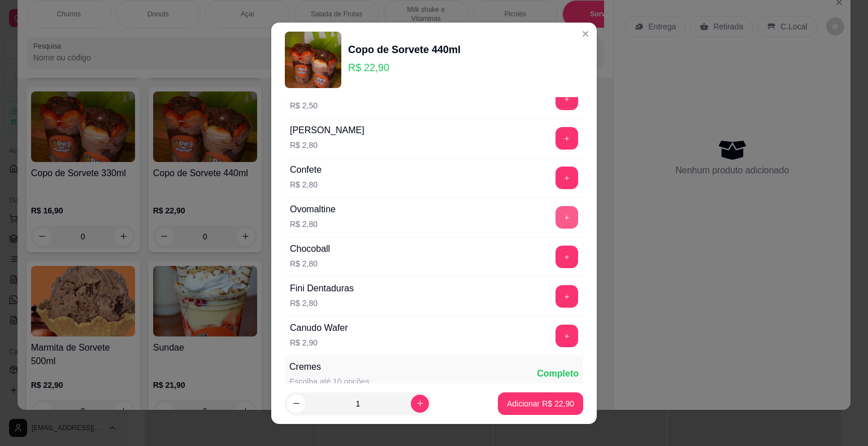 Image resolution: width=868 pixels, height=446 pixels. What do you see at coordinates (329, 382) in the screenshot?
I see `div: Escolha até 10 opções` at bounding box center [329, 382].